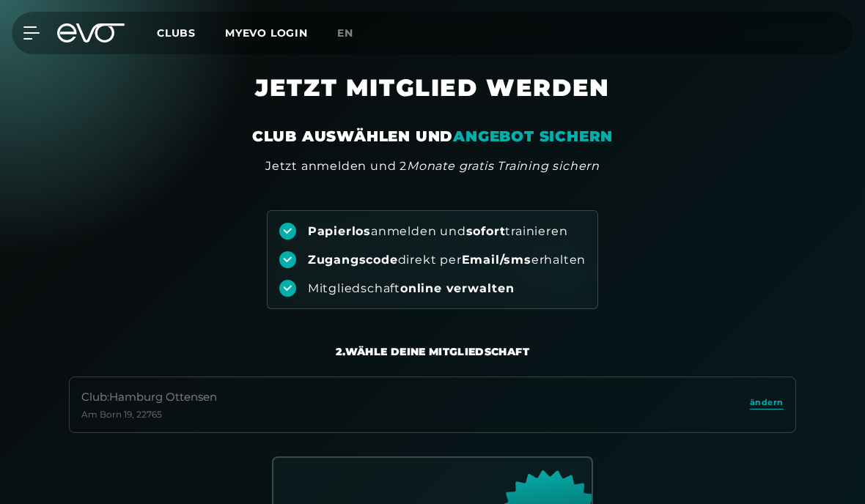  What do you see at coordinates (176, 33) in the screenshot?
I see `span: Clubs` at bounding box center [176, 33].